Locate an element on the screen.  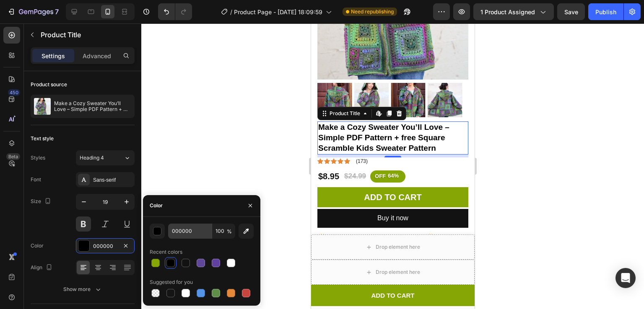
div: Styles is located at coordinates (38, 158).